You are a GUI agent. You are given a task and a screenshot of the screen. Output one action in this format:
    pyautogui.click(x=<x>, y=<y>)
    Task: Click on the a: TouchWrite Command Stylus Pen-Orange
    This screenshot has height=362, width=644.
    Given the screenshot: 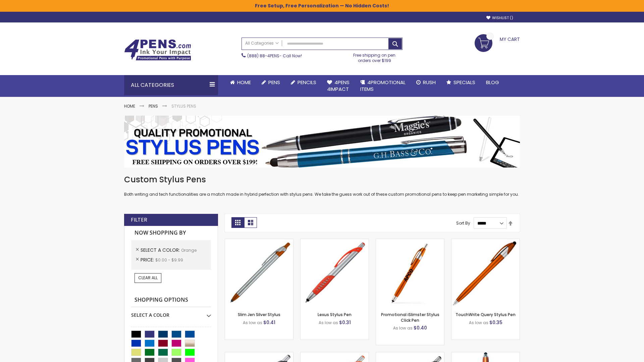 What is the action you would take?
    pyautogui.click(x=485, y=355)
    